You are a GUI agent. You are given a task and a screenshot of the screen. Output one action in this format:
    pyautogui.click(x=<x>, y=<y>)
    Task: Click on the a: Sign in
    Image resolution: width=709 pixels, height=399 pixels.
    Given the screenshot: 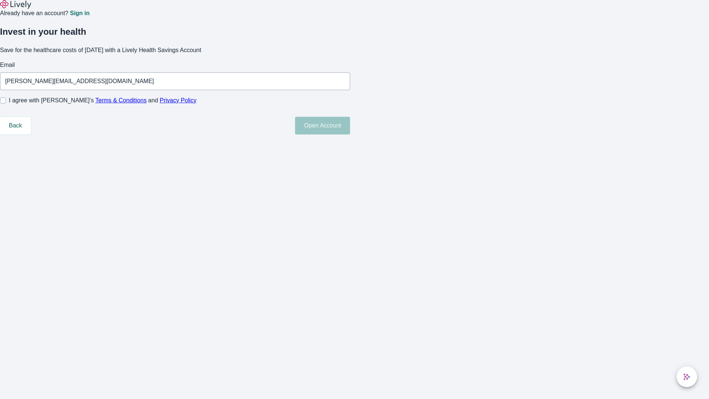 What is the action you would take?
    pyautogui.click(x=79, y=13)
    